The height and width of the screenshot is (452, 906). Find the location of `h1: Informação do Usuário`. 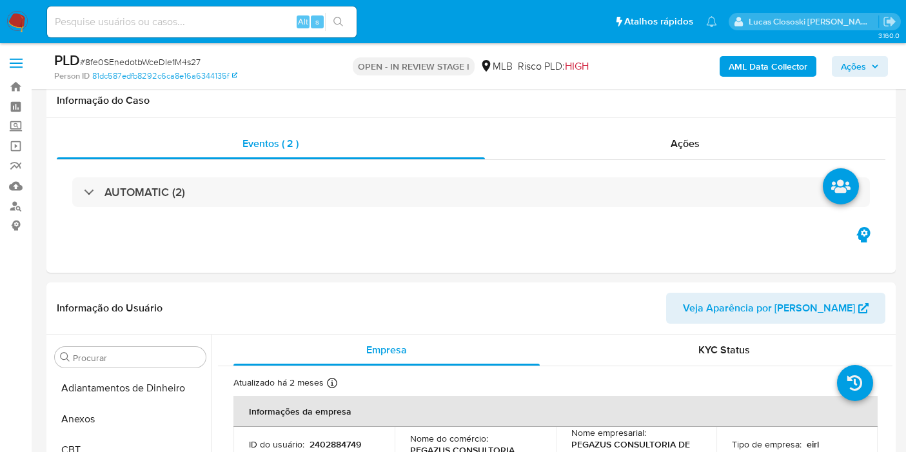

h1: Informação do Usuário is located at coordinates (110, 308).